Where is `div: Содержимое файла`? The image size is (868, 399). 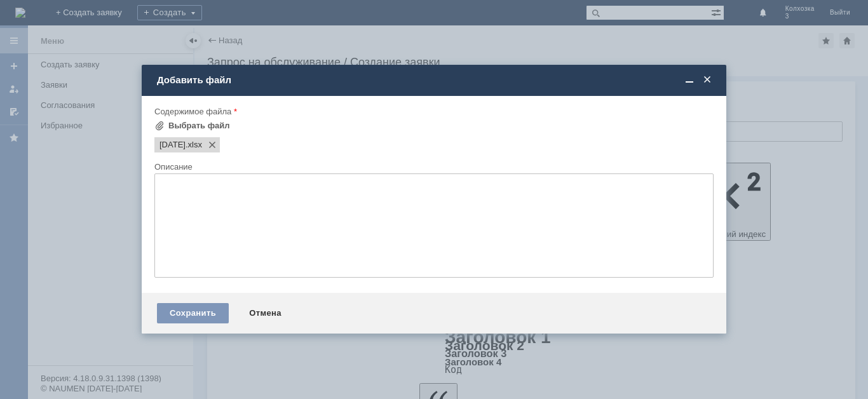 div: Содержимое файла is located at coordinates (432, 111).